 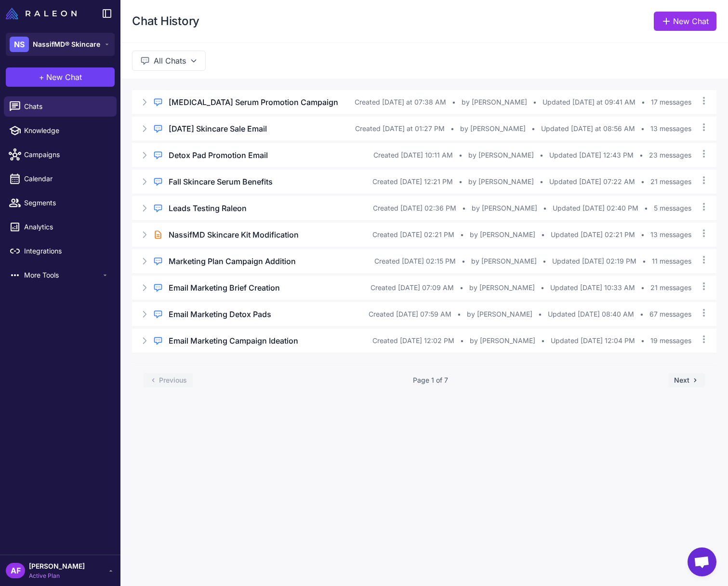 What do you see at coordinates (672, 208) in the screenshot?
I see `span: 5 messages` at bounding box center [672, 208].